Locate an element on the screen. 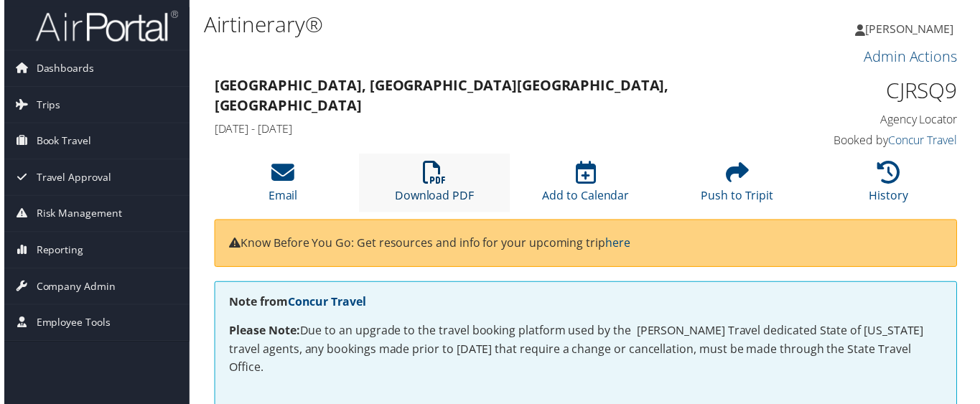 Image resolution: width=980 pixels, height=404 pixels. a: History is located at coordinates (891, 188).